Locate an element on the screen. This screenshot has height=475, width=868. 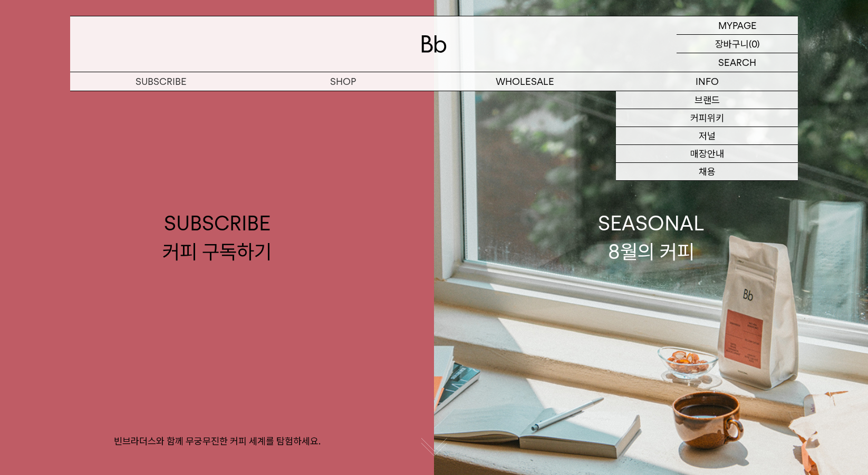
p: SUBSCRIBE is located at coordinates (161, 81).